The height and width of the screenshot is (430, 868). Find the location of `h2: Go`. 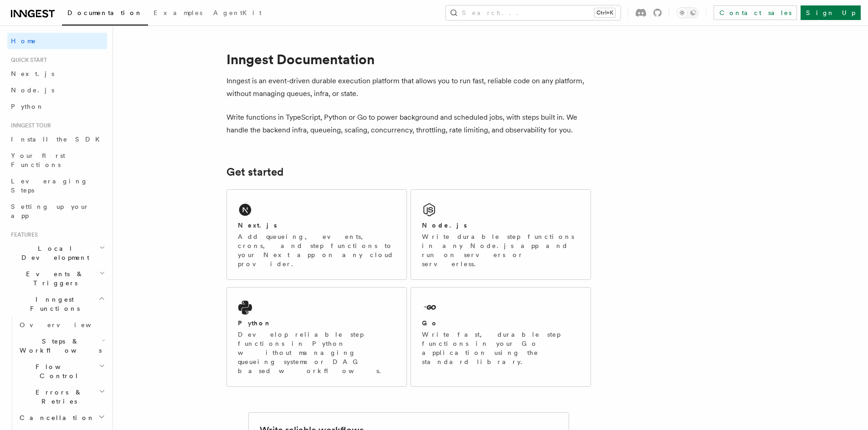

h2: Go is located at coordinates (430, 323).